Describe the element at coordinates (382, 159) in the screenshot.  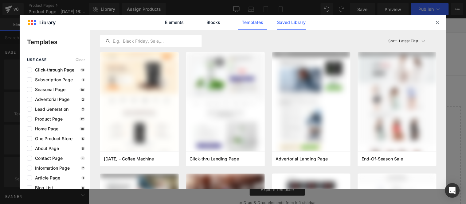
I see `span: End-Of-Season Sale` at that location.